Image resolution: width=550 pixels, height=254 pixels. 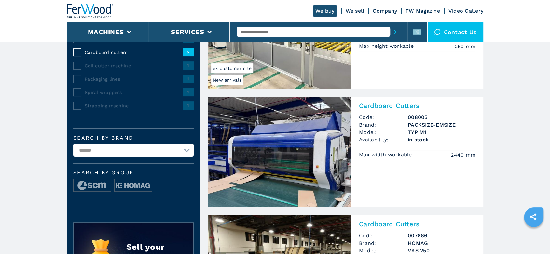 What do you see at coordinates (345, 152) in the screenshot?
I see `a: Cardboard Cutters PACKSIZE-EMSIZE TYP M1Cardboard CuttersCode:008005Brand:PACKSIZE-EMSIZEModel:TY...` at bounding box center [345, 152].